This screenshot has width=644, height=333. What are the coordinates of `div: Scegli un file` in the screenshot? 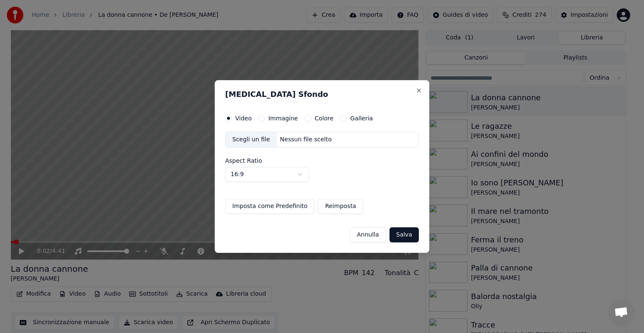 It's located at (251, 139).